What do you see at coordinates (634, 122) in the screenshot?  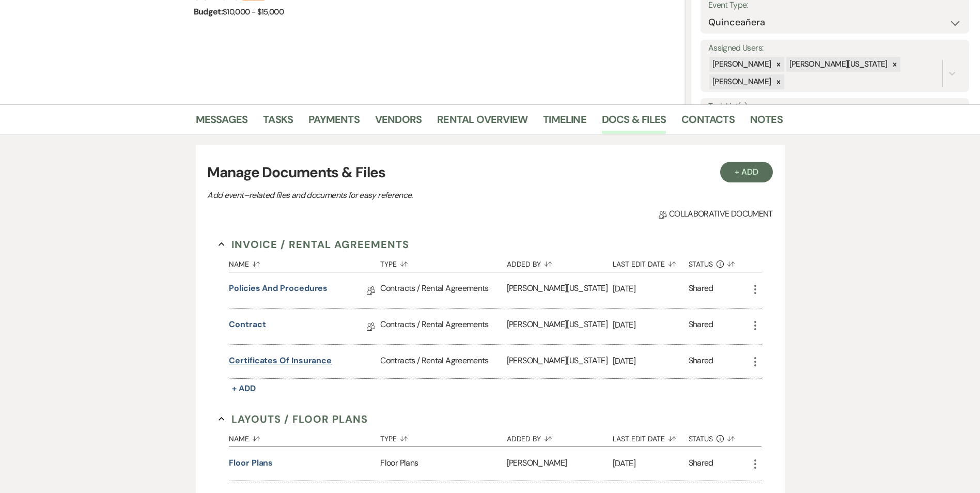 I see `a: Docs & Files` at bounding box center [634, 122].